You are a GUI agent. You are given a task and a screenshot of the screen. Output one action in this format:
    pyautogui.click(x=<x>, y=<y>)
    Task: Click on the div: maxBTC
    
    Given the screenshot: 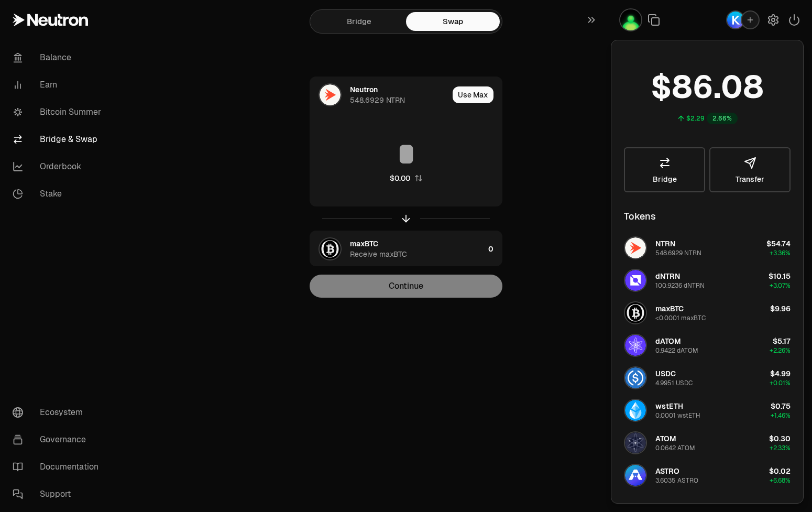 What is the action you would take?
    pyautogui.click(x=365, y=244)
    